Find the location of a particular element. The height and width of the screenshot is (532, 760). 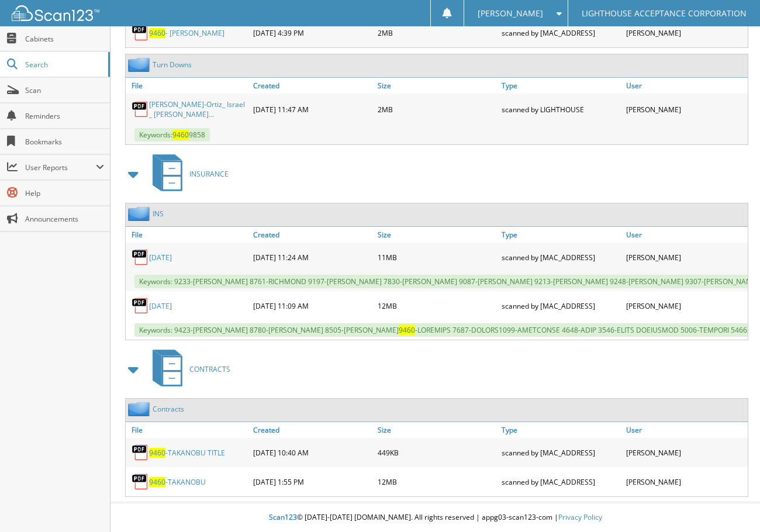

div: scanned by LIGHTHOUSE is located at coordinates (561, 110).